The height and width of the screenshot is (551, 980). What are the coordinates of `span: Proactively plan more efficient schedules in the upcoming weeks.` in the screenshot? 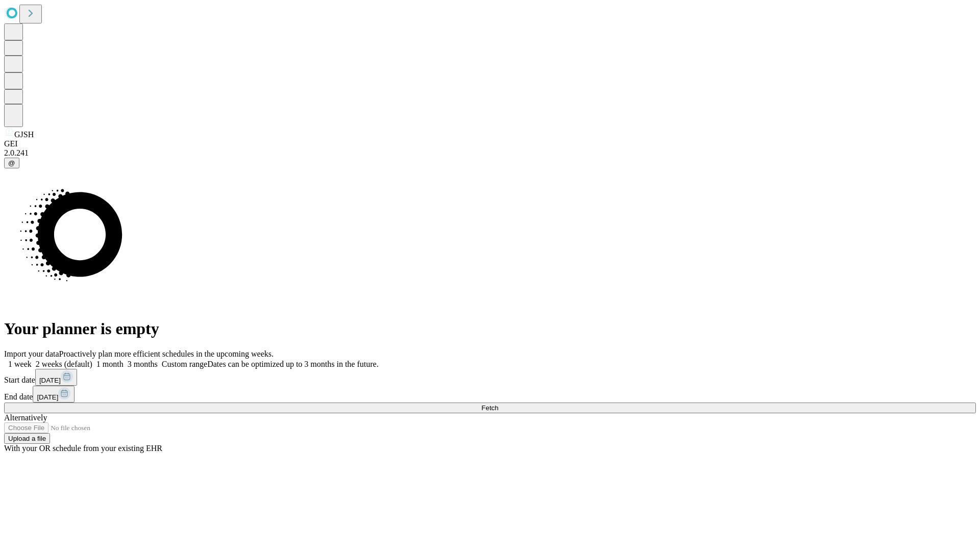 It's located at (166, 354).